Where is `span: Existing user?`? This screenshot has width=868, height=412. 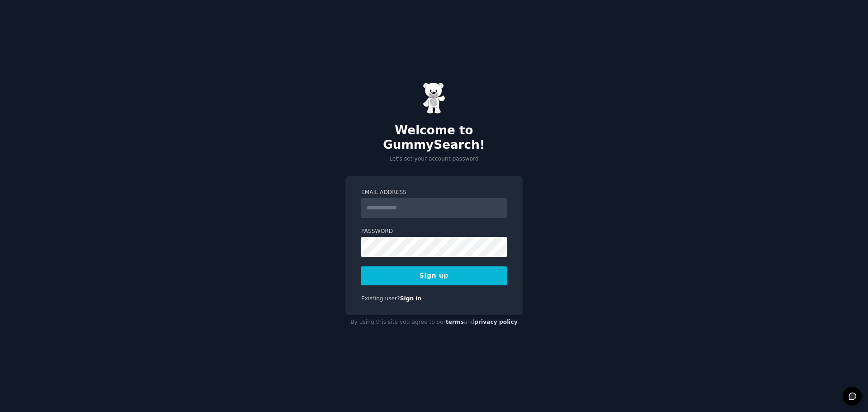 span: Existing user? is located at coordinates (380, 298).